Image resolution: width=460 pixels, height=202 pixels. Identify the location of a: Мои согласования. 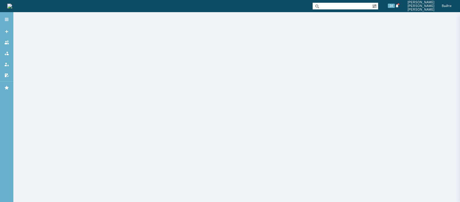
(7, 75).